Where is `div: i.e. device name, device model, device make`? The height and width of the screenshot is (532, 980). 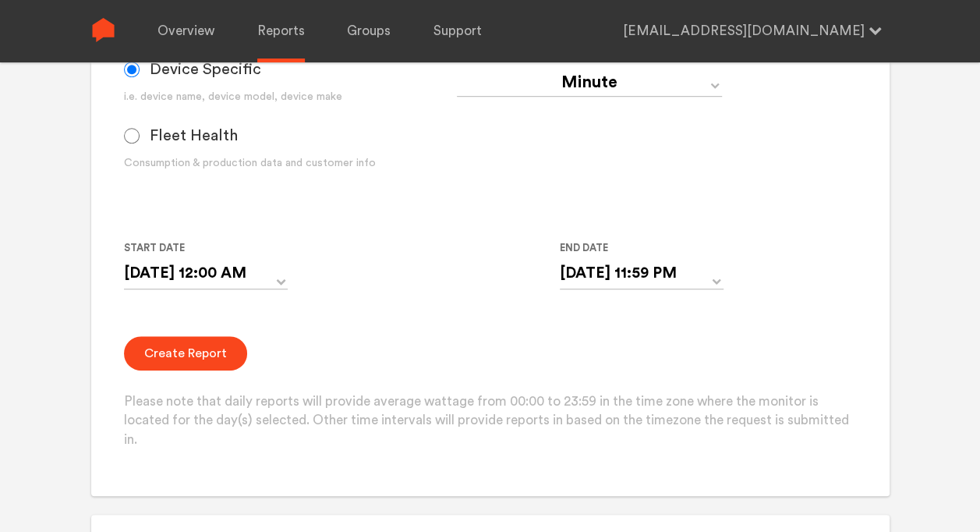 div: i.e. device name, device model, device make is located at coordinates (290, 97).